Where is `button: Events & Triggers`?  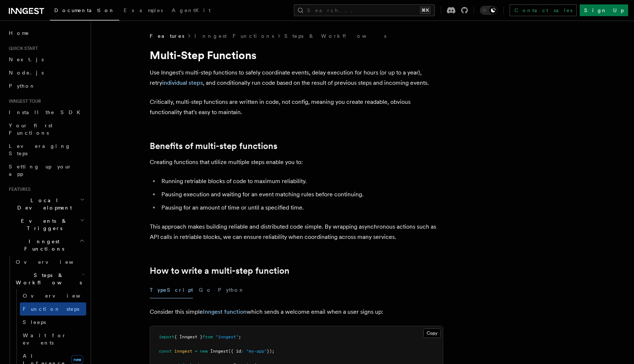
button: Events & Triggers is located at coordinates (46, 224).